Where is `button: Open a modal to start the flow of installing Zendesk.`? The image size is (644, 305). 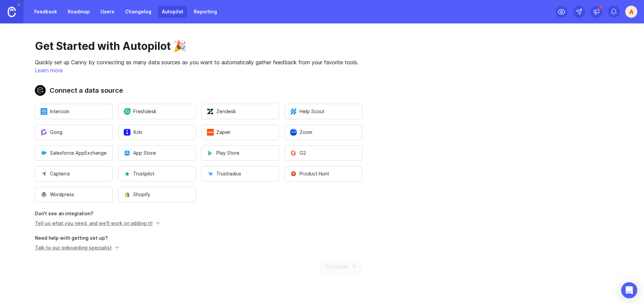 button: Open a modal to start the flow of installing Zendesk. is located at coordinates (240, 112).